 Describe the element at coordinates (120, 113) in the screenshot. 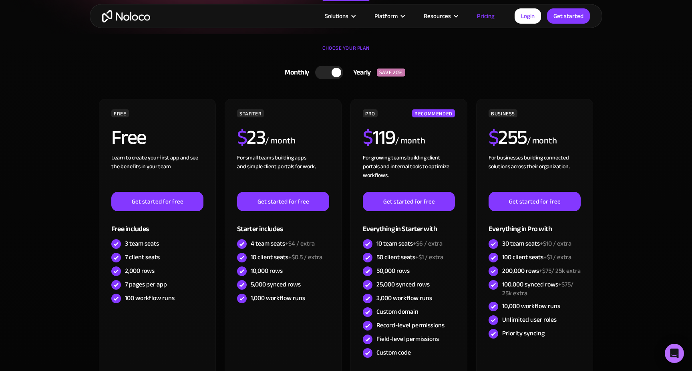

I see `div: FREE` at that location.